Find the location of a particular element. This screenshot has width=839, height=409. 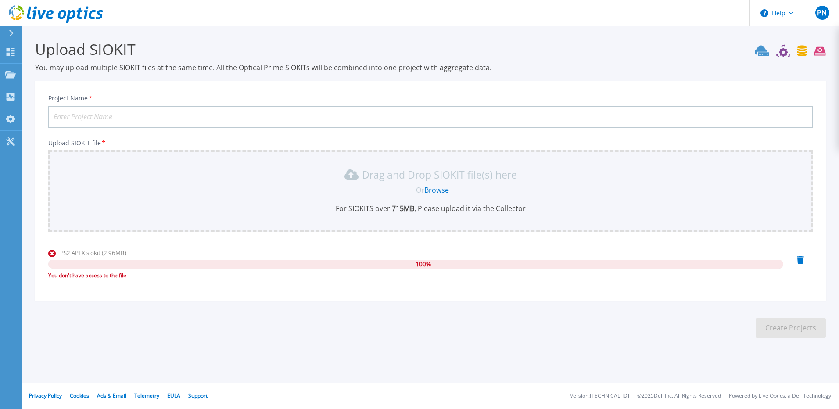

div: Drag and Drop SIOKIT file(s) here OrBrowseFor SIOKITS over 715MB, Please upload it via the Collector is located at coordinates (431, 190).